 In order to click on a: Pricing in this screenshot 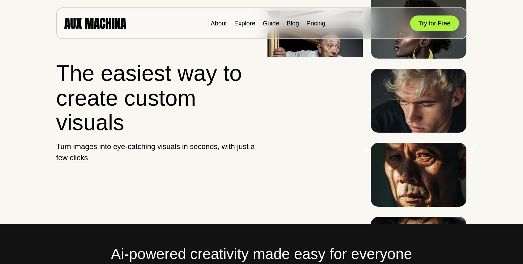, I will do `click(316, 23)`.